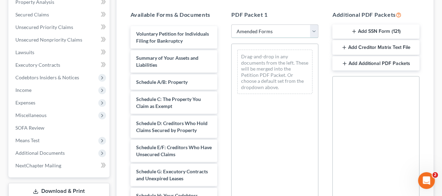  What do you see at coordinates (47, 77) in the screenshot?
I see `span: Codebtors Insiders & Notices` at bounding box center [47, 77].